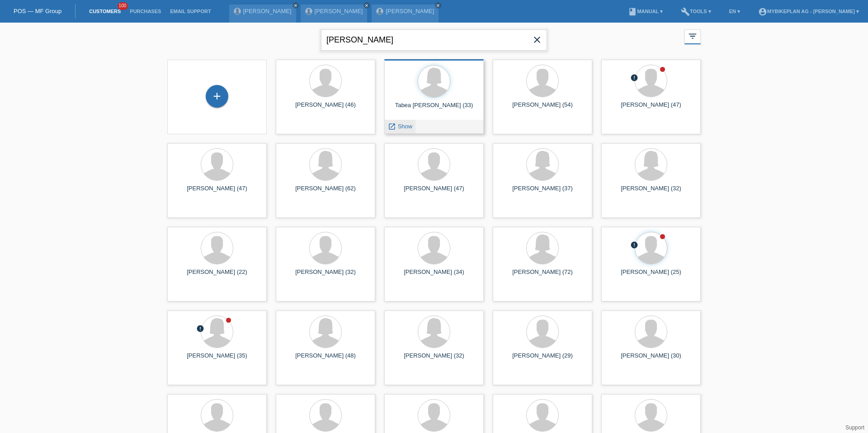 Image resolution: width=868 pixels, height=433 pixels. I want to click on a: Email Support, so click(190, 11).